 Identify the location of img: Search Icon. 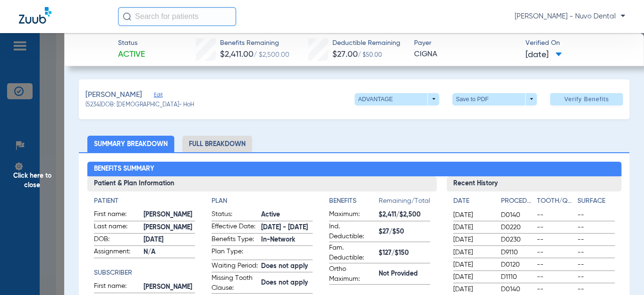
(127, 16).